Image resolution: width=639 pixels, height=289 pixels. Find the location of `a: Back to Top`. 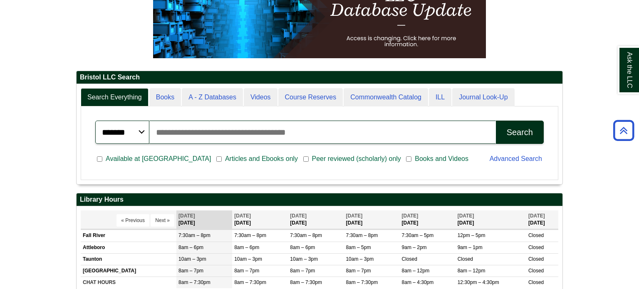

a: Back to Top is located at coordinates (624, 130).